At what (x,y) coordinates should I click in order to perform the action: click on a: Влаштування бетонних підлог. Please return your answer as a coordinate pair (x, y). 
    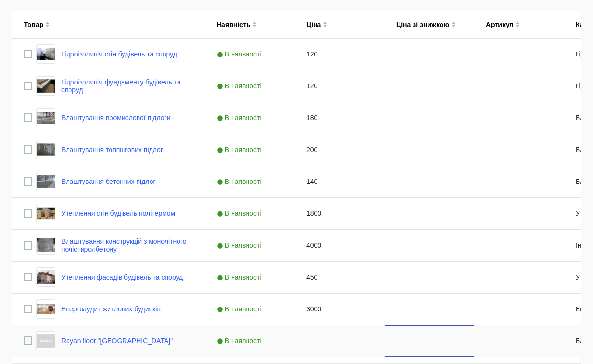
    Looking at the image, I should click on (109, 182).